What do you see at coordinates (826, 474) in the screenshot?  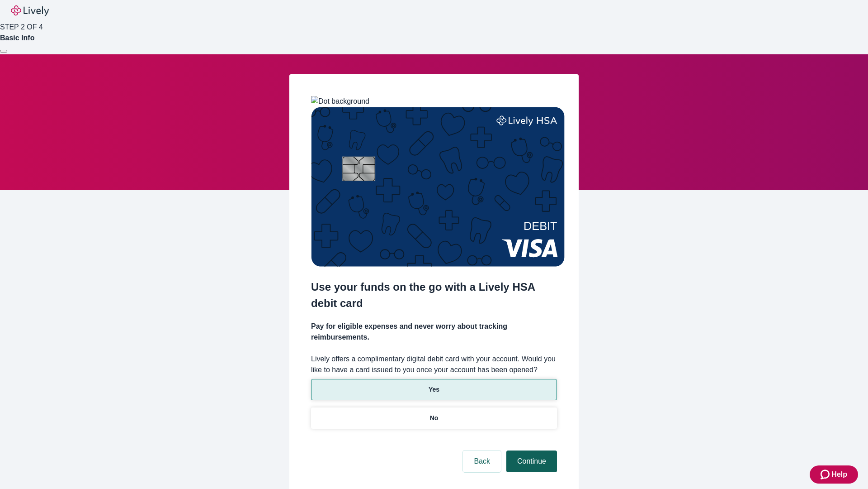 I see `svg: Zendesk support icon` at bounding box center [826, 474].